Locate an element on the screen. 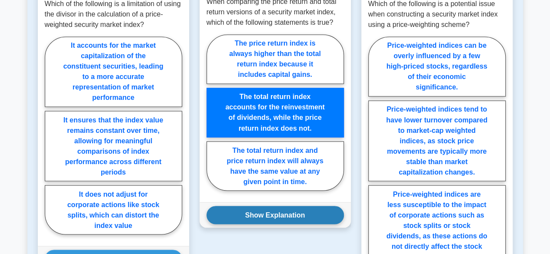  label: The total return index accounts for the reinvestment of dividends, while the price return index d... is located at coordinates (275, 113).